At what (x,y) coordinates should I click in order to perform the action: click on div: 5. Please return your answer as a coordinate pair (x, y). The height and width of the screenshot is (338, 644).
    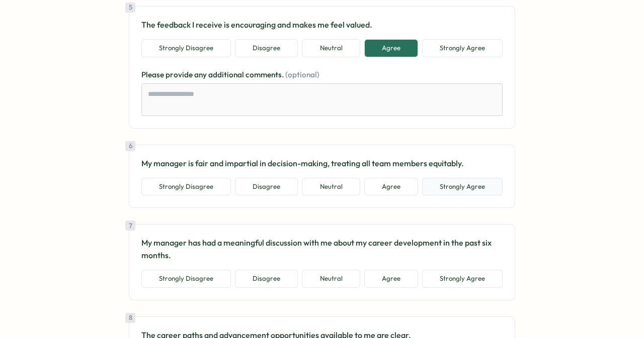
    Looking at the image, I should click on (130, 8).